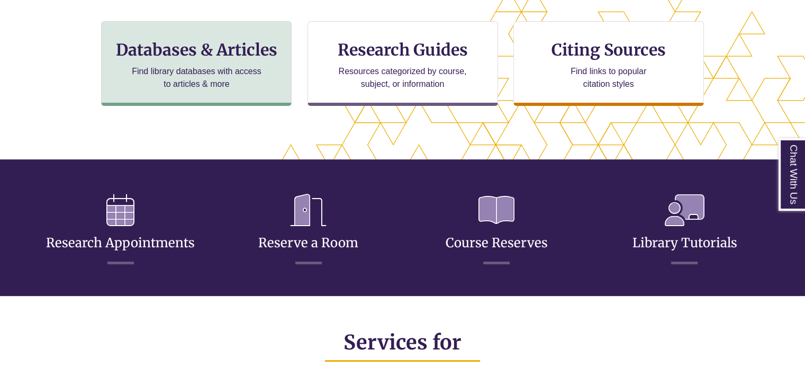  What do you see at coordinates (496, 230) in the screenshot?
I see `a: Course Reserves` at bounding box center [496, 230].